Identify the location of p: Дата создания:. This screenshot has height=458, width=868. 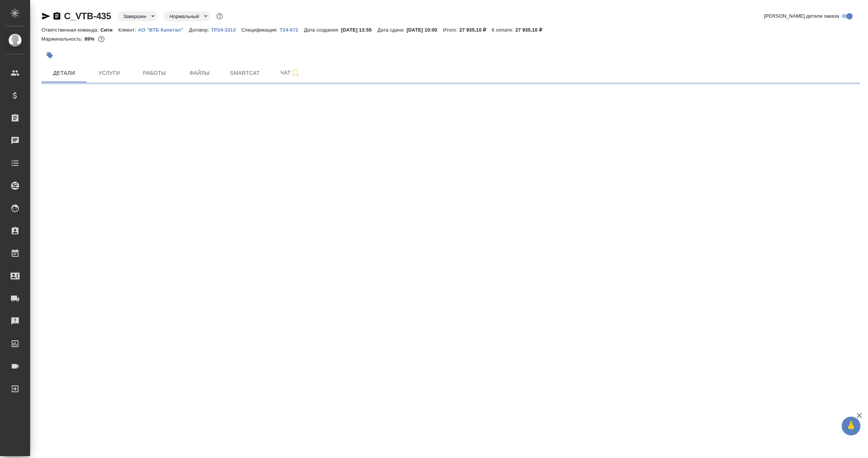
(322, 30).